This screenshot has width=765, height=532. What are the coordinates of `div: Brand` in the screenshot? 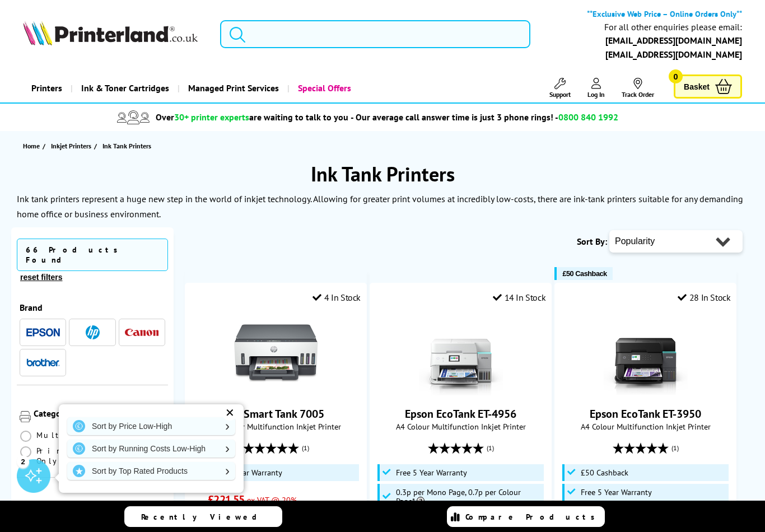 It's located at (93, 307).